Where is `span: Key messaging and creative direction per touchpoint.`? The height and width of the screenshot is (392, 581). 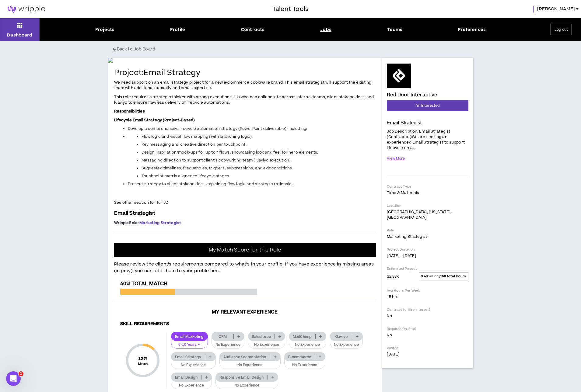
span: Key messaging and creative direction per touchpoint. is located at coordinates (194, 145).